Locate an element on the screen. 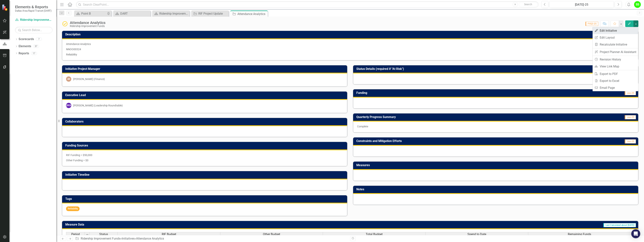 This screenshot has height=242, width=644. h3: Description is located at coordinates (351, 34).